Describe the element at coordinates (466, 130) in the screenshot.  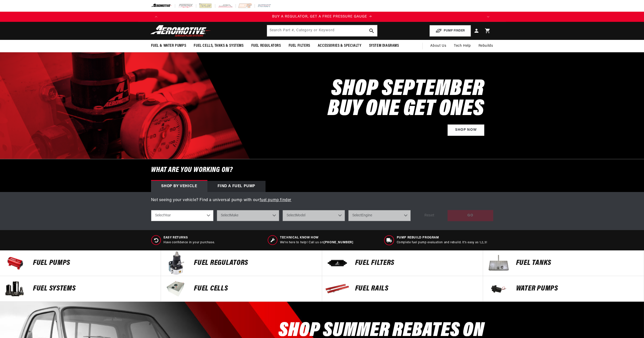
I see `a: Shop Now` at that location.